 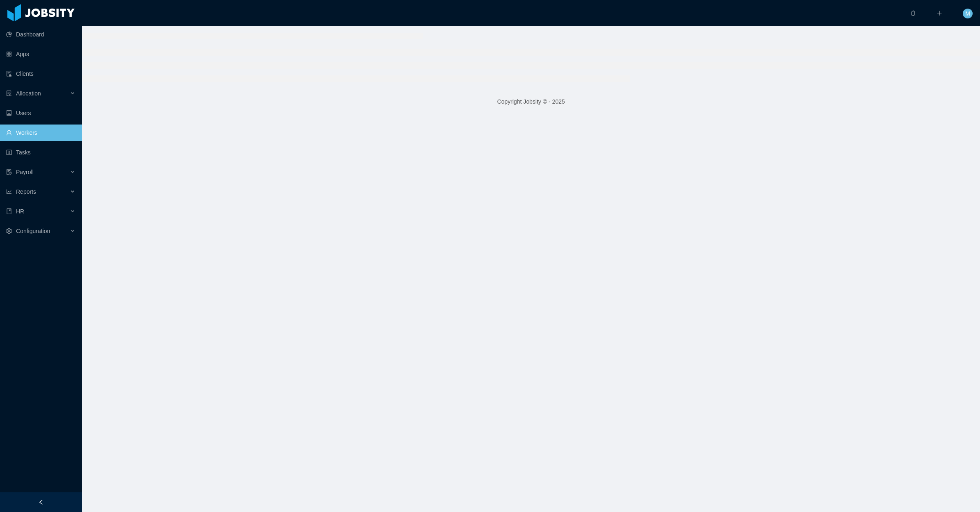 What do you see at coordinates (9, 172) in the screenshot?
I see `i: icon: file-protect` at bounding box center [9, 172].